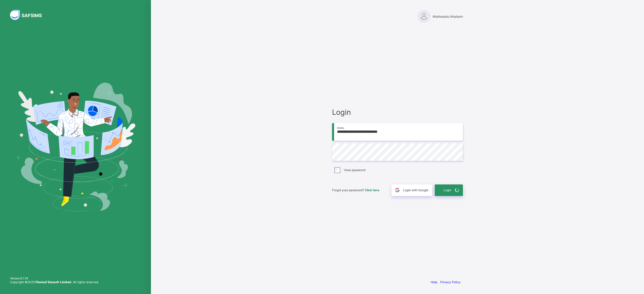 This screenshot has width=644, height=294. I want to click on img: SAFSIMS Logo, so click(29, 15).